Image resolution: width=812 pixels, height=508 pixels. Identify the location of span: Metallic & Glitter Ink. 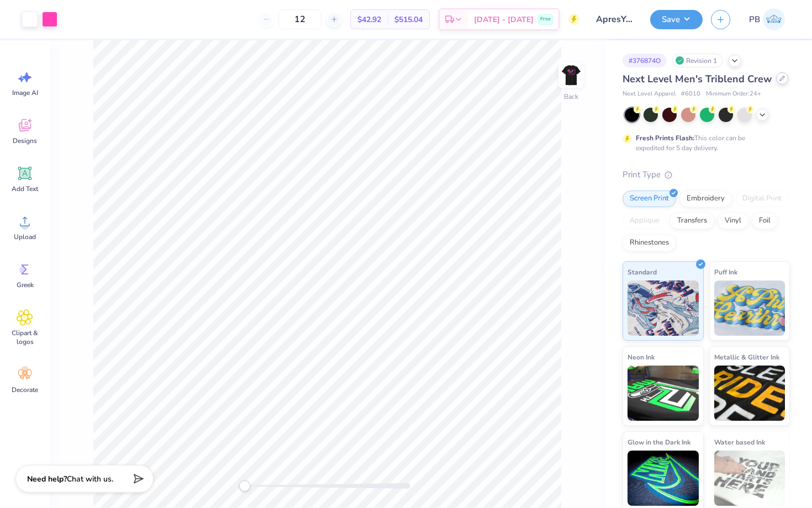
(746, 356).